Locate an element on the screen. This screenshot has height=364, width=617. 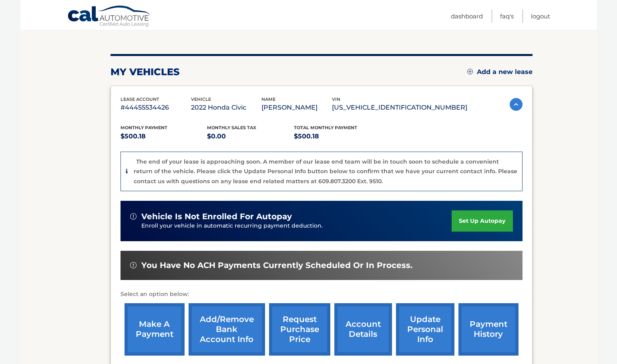
img: add.svg is located at coordinates (470, 72).